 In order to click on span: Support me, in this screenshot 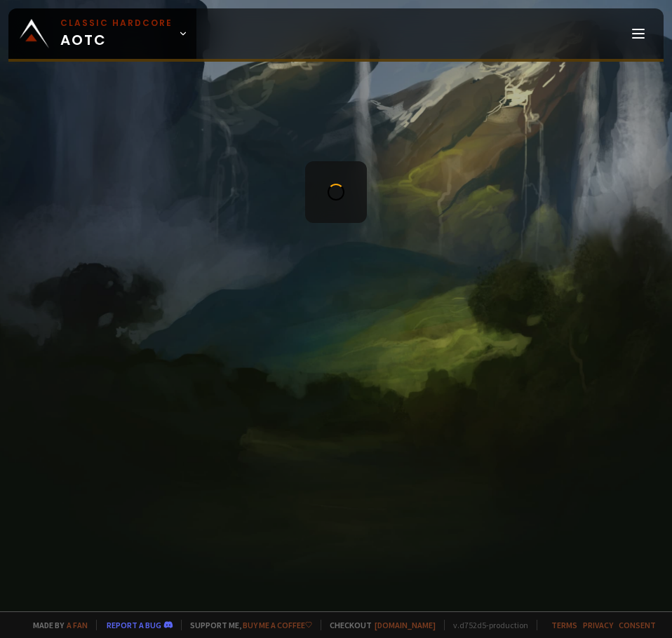, I will do `click(246, 625)`.